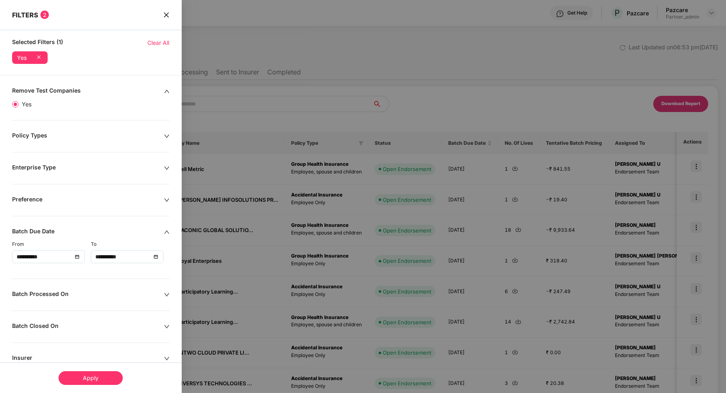 Image resolution: width=726 pixels, height=393 pixels. I want to click on div: Insurer, so click(88, 358).